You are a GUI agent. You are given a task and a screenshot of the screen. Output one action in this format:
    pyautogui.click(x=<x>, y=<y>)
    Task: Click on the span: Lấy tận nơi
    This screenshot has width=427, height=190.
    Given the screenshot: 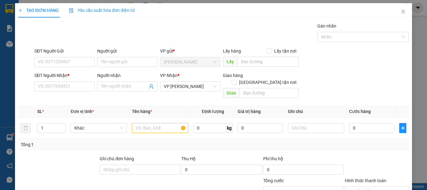 What is the action you would take?
    pyautogui.click(x=285, y=51)
    